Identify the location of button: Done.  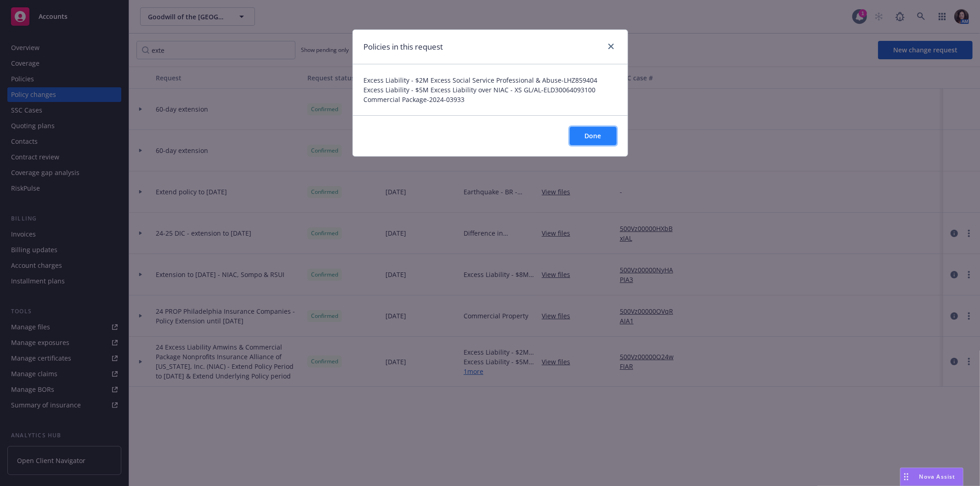
(593, 136).